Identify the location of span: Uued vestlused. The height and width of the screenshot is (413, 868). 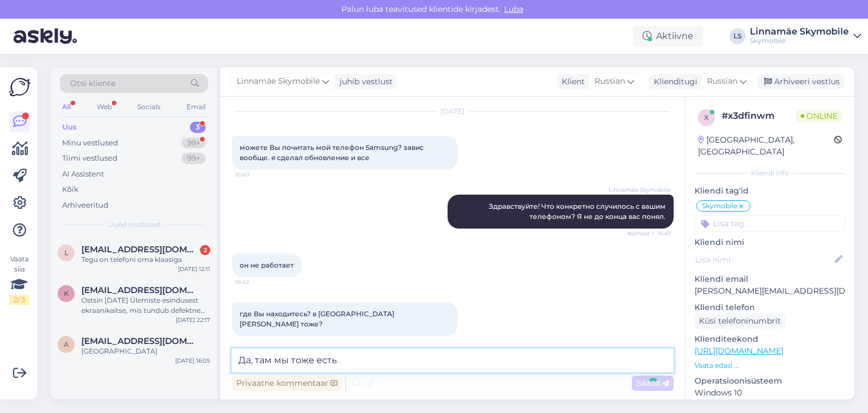
(134, 224).